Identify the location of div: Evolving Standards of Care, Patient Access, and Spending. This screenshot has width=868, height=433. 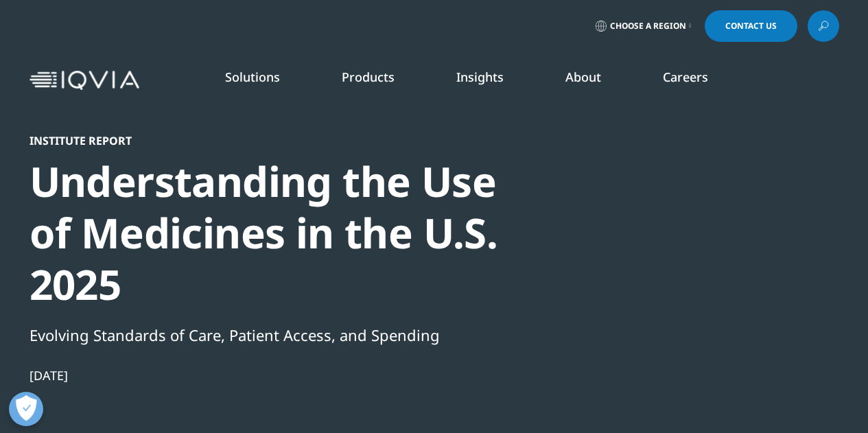
(265, 335).